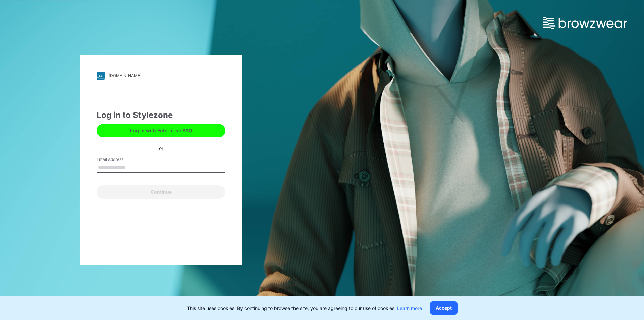  Describe the element at coordinates (585, 23) in the screenshot. I see `img: browzwear-logo.73288ffb.svg` at that location.